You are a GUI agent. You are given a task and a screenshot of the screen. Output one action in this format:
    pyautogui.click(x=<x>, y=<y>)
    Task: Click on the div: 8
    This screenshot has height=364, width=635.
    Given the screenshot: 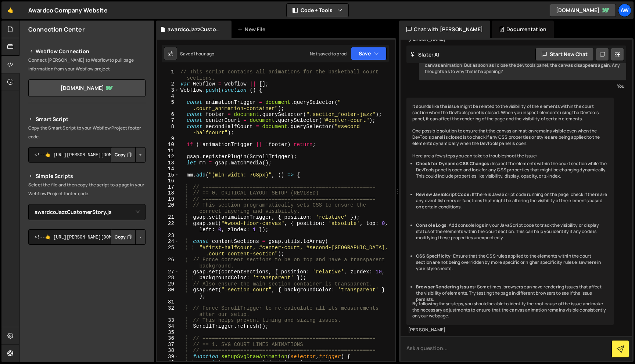 What is the action you would take?
    pyautogui.click(x=168, y=129)
    